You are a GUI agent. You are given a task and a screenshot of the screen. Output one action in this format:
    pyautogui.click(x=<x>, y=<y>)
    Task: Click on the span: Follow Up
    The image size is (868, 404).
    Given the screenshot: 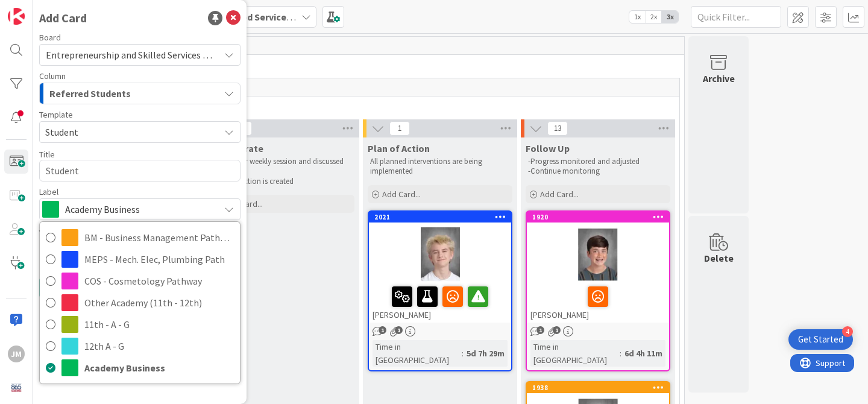 What is the action you would take?
    pyautogui.click(x=547, y=148)
    